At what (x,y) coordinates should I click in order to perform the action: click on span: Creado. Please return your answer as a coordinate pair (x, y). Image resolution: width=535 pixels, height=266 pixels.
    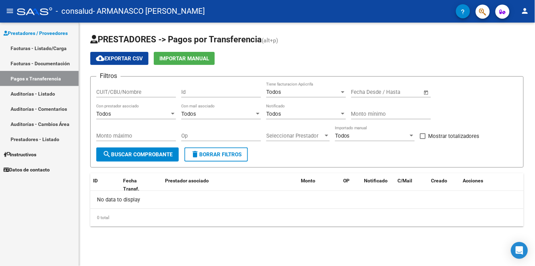
    Looking at the image, I should click on (440, 181).